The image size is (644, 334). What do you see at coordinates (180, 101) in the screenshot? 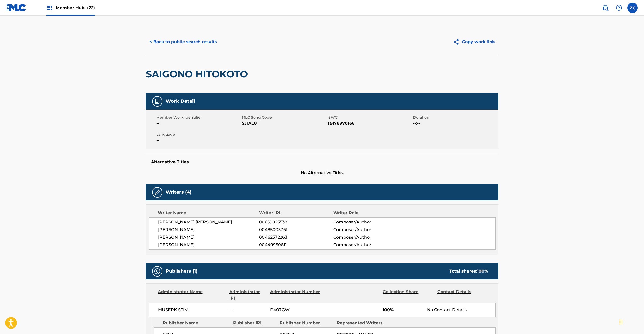
I see `h5: Work Detail` at bounding box center [180, 101].